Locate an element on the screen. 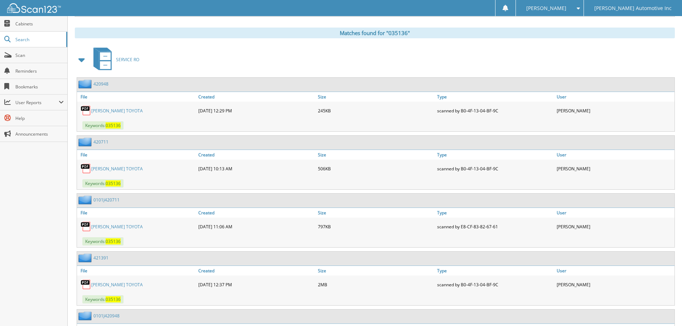 The image size is (682, 326). a: 421391 is located at coordinates (101, 258).